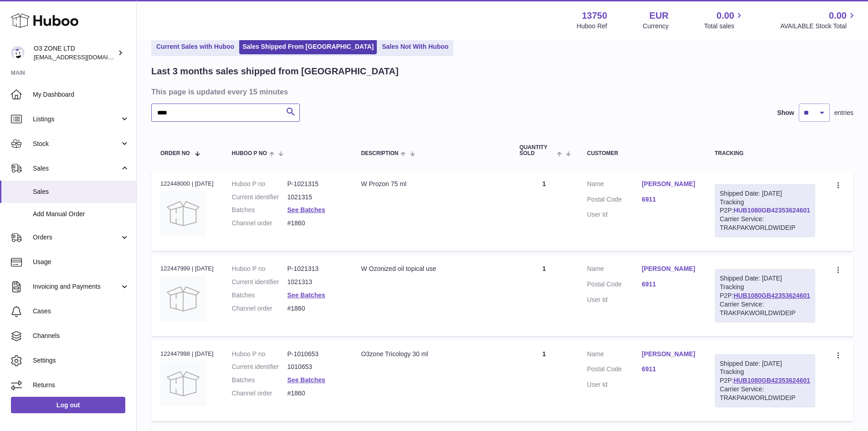 Image resolution: width=868 pixels, height=431 pixels. Describe the element at coordinates (81, 262) in the screenshot. I see `span: Usage` at that location.